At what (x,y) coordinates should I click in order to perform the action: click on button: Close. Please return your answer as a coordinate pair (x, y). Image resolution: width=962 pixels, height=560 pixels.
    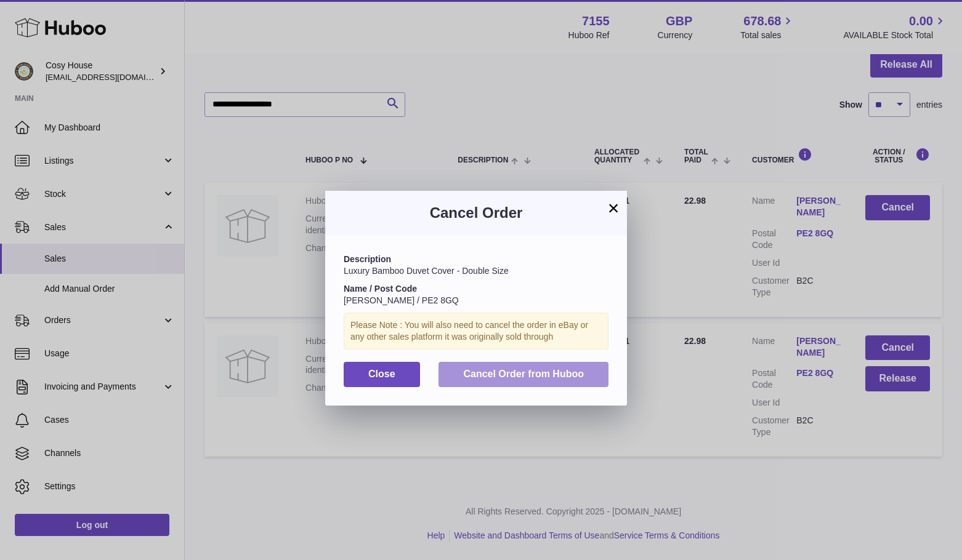
    Looking at the image, I should click on (381, 375).